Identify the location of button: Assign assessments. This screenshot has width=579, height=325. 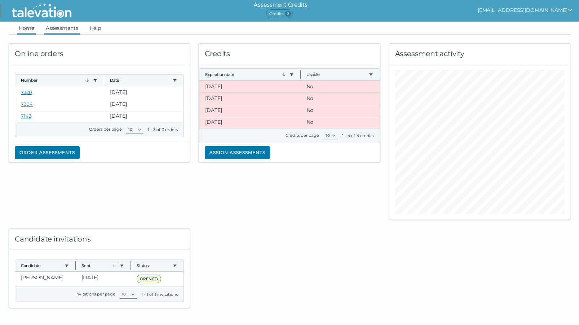
(237, 153).